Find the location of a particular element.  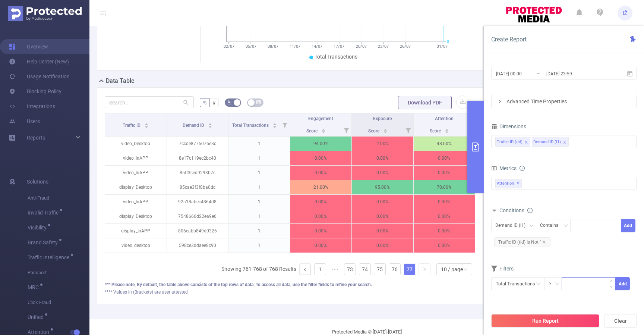

tspan: 20/07 is located at coordinates (360, 46).